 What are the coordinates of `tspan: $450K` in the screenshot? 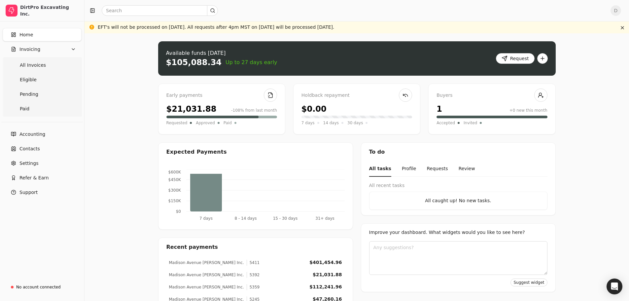 It's located at (175, 180).